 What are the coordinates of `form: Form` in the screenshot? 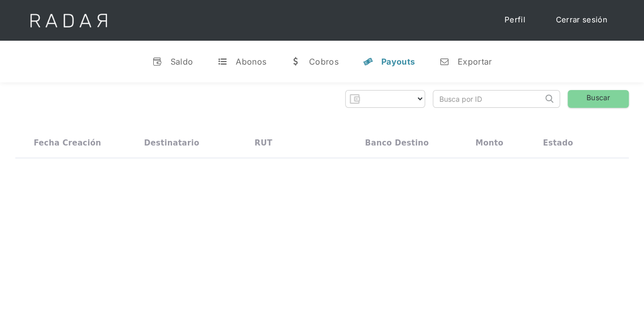 It's located at (385, 99).